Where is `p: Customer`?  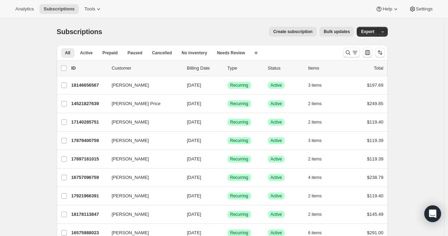 p: Customer is located at coordinates (147, 68).